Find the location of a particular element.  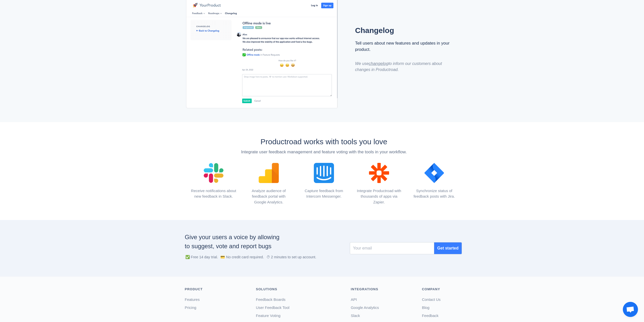

a: Slack is located at coordinates (355, 315).